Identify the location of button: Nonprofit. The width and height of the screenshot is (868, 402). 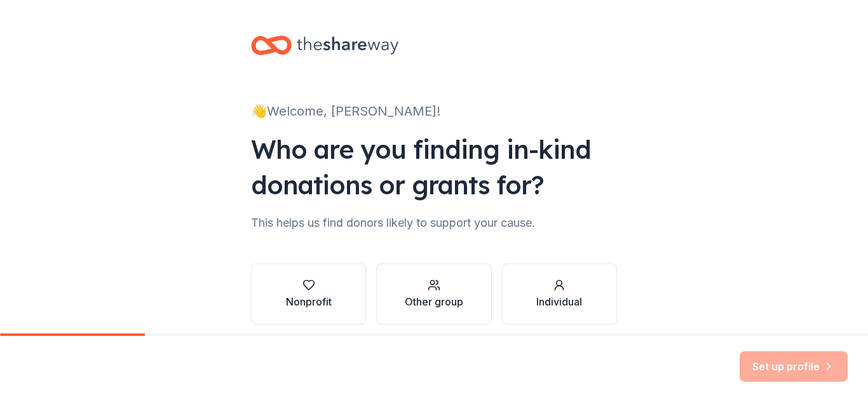
(308, 294).